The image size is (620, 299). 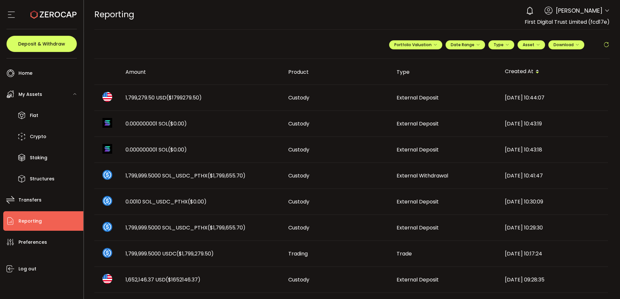 I want to click on div: Product, so click(x=337, y=72).